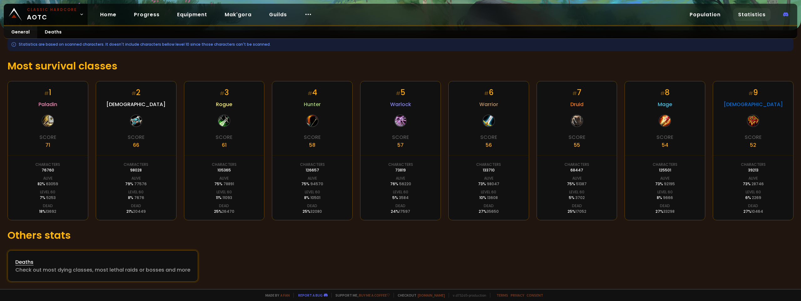 The height and width of the screenshot is (301, 801). I want to click on div: 5 %, so click(577, 198).